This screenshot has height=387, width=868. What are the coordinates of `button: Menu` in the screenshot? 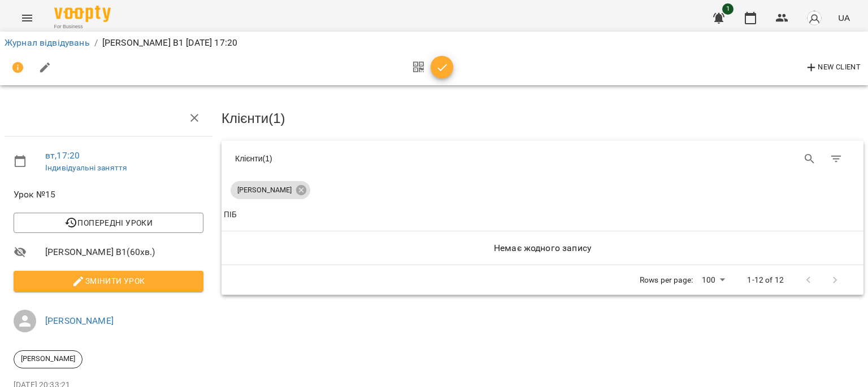 It's located at (27, 18).